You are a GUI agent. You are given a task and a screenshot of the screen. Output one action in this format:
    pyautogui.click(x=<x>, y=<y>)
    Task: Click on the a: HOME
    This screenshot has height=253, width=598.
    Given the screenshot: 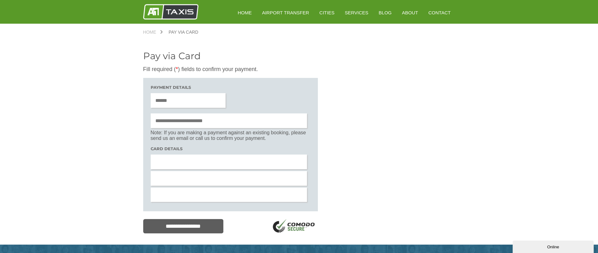 What is the action you would take?
    pyautogui.click(x=244, y=12)
    